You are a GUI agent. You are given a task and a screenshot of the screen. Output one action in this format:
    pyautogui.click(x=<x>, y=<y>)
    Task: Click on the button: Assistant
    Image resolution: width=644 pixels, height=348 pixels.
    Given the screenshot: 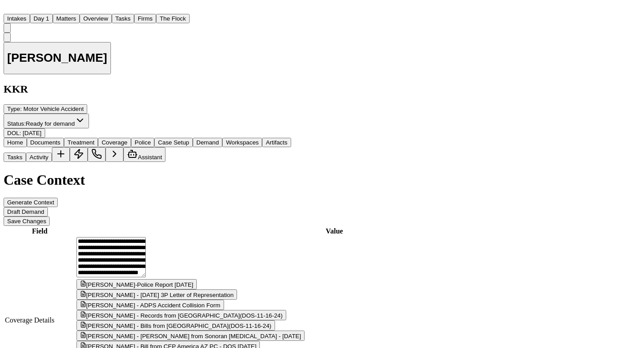 What is the action you would take?
    pyautogui.click(x=145, y=155)
    